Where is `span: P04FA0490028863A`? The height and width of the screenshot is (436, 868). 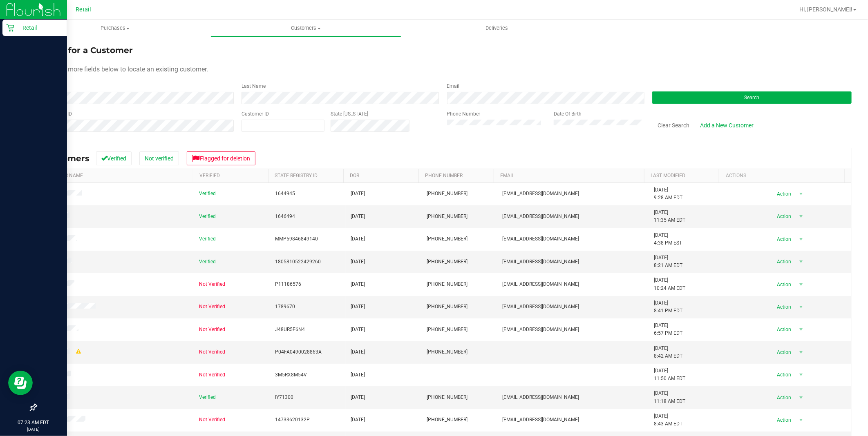
span: P04FA0490028863A is located at coordinates (298, 352).